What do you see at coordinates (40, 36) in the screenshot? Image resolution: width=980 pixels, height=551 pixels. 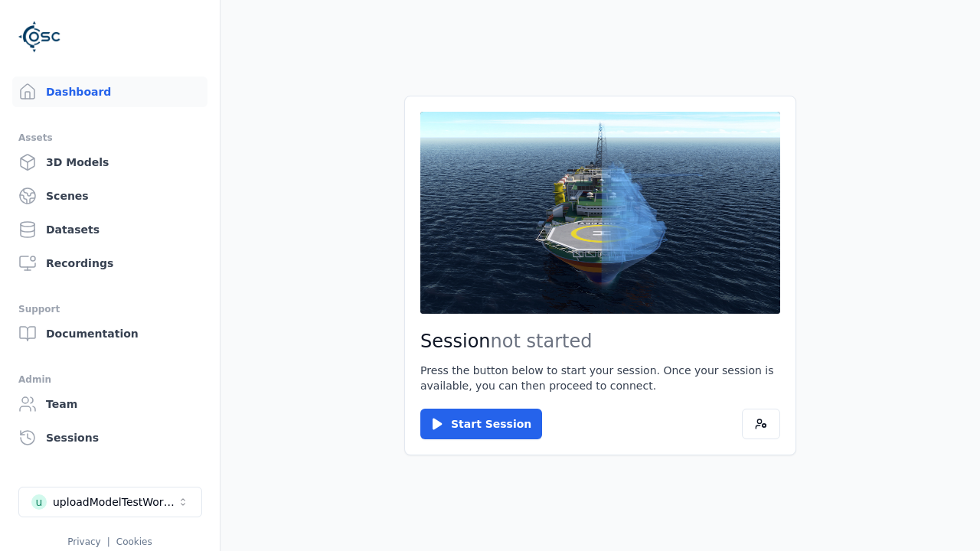 I see `img: Logo` at bounding box center [40, 36].